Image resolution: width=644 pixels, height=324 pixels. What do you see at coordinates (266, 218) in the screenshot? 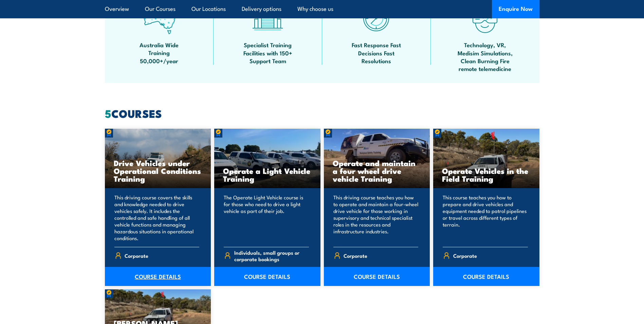
I see `p: The Operate Light Vehicle course is for those who need to drive a light vehicle as part of their ...` at bounding box center [266, 218].